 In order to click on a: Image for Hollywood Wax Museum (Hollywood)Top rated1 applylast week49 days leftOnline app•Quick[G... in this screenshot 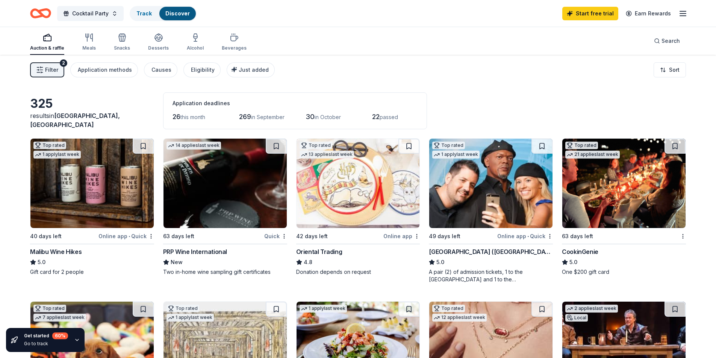, I will do `click(491, 211)`.